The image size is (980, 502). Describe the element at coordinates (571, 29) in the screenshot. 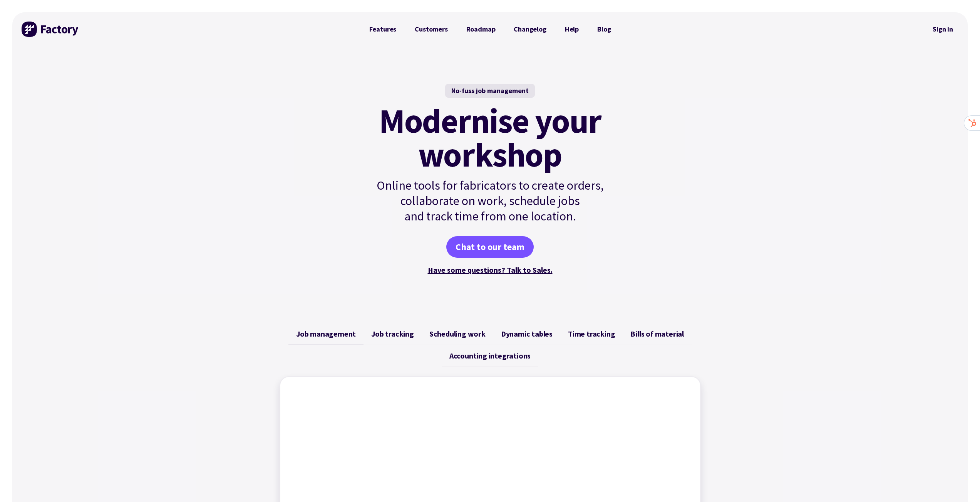

I see `a: Help` at that location.